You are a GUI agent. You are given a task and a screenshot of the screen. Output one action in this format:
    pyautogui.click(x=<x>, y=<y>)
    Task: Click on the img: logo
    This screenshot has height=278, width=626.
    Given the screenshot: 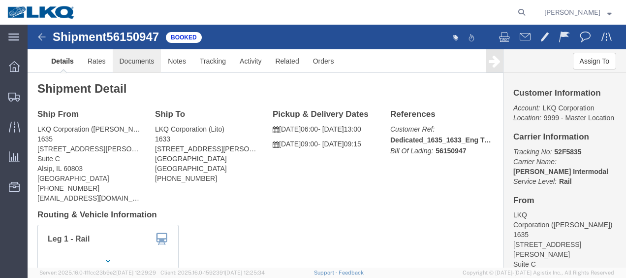 What is the action you would take?
    pyautogui.click(x=41, y=12)
    